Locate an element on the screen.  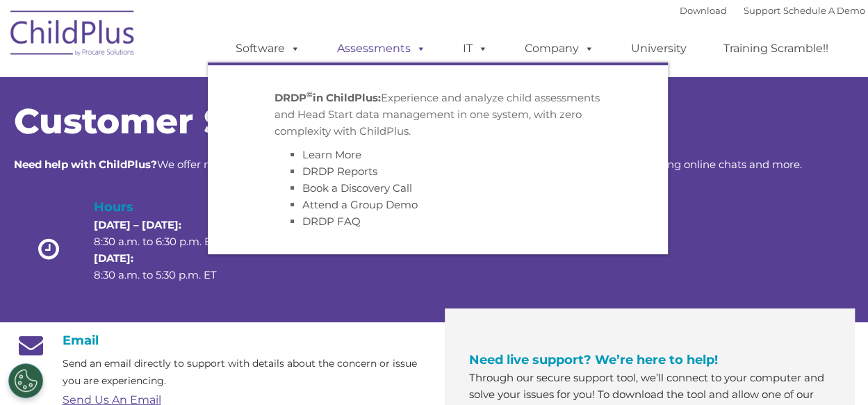
p: Experience and analyze child assessments and Head Start data management in one system, with zero ... is located at coordinates (438, 115).